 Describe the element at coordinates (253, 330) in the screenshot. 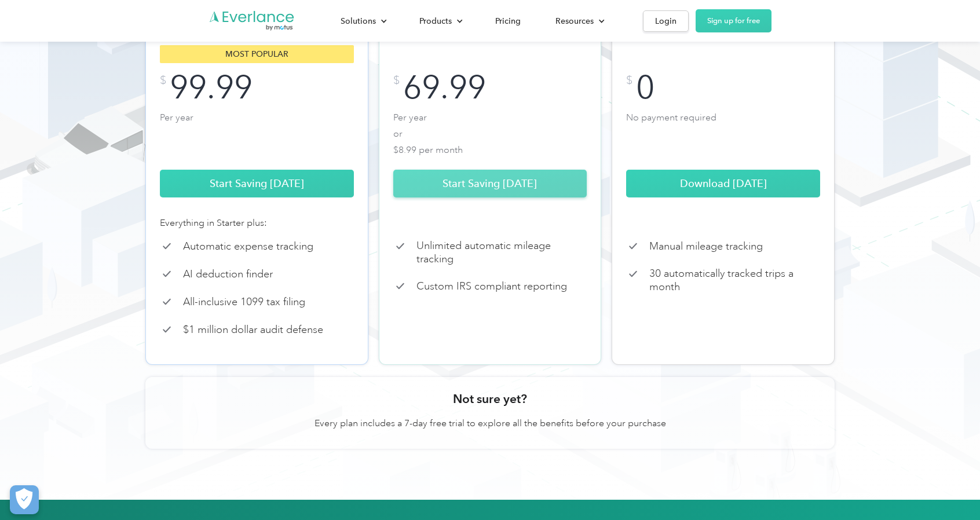

I see `p: $1 million dollar audit defense` at that location.